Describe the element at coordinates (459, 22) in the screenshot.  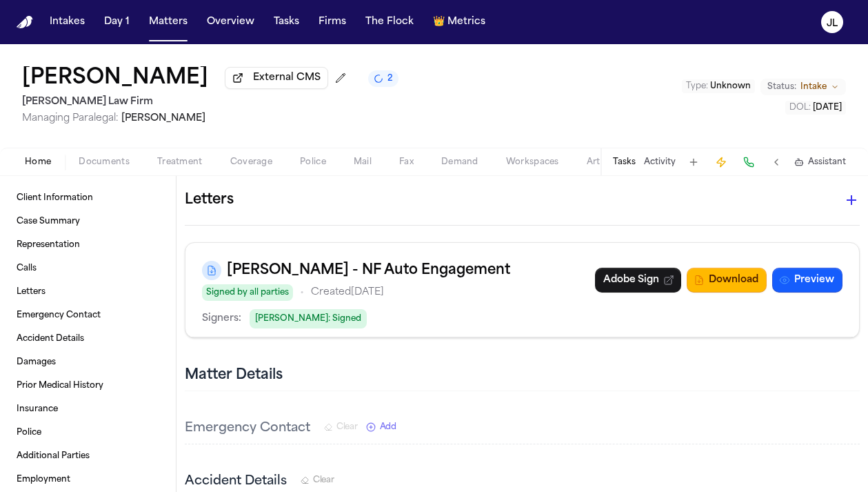
I see `a: crownMetrics` at that location.